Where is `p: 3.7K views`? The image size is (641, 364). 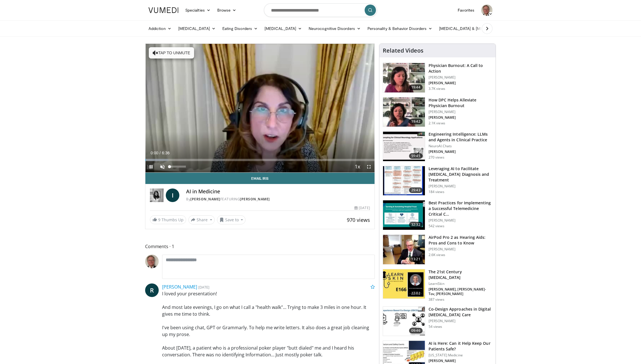 p: 3.7K views is located at coordinates (437, 89).